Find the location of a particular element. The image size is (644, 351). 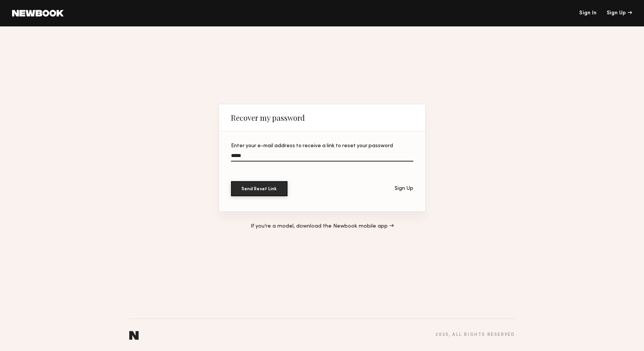

a: If you’re a model, download the Newbook mobile app → is located at coordinates (322, 226).